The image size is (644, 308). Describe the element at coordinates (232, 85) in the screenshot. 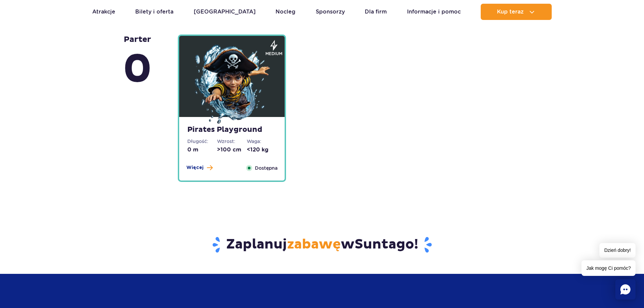

I see `img: 68496b3343aa7861054357.png` at that location.